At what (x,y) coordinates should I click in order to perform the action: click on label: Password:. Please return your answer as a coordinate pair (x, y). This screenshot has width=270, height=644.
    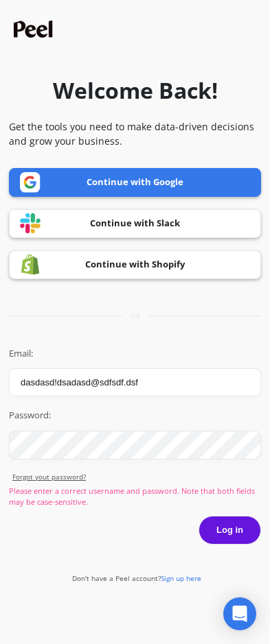
    Looking at the image, I should click on (134, 416).